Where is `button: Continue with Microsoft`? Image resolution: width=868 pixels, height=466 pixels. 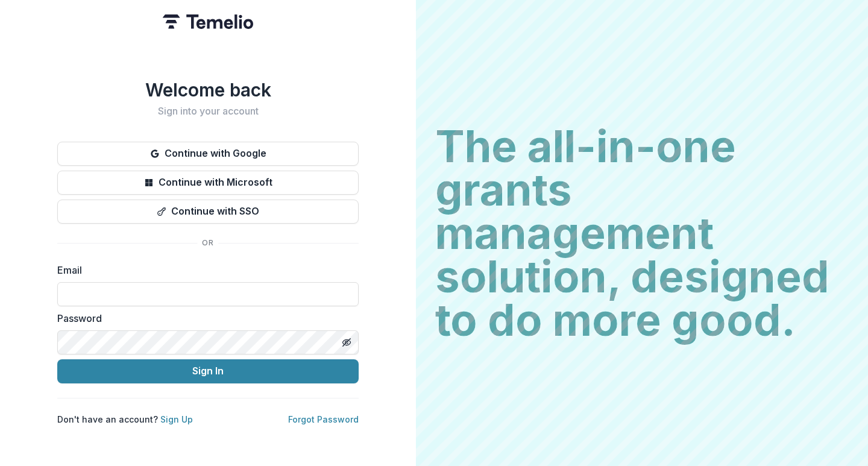
button: Continue with Microsoft is located at coordinates (208, 182).